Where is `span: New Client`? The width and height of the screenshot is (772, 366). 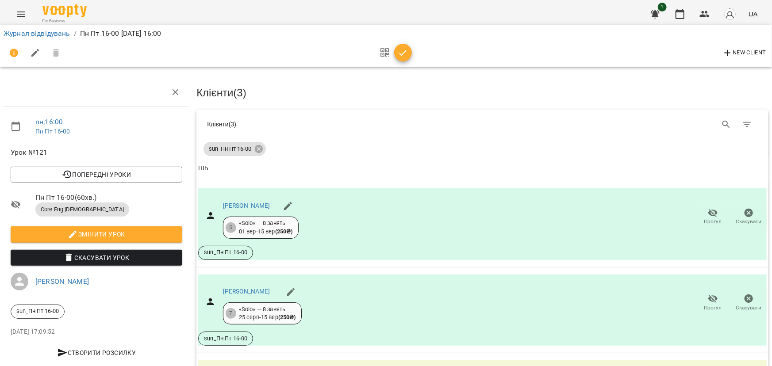
span: New Client is located at coordinates (744, 53).